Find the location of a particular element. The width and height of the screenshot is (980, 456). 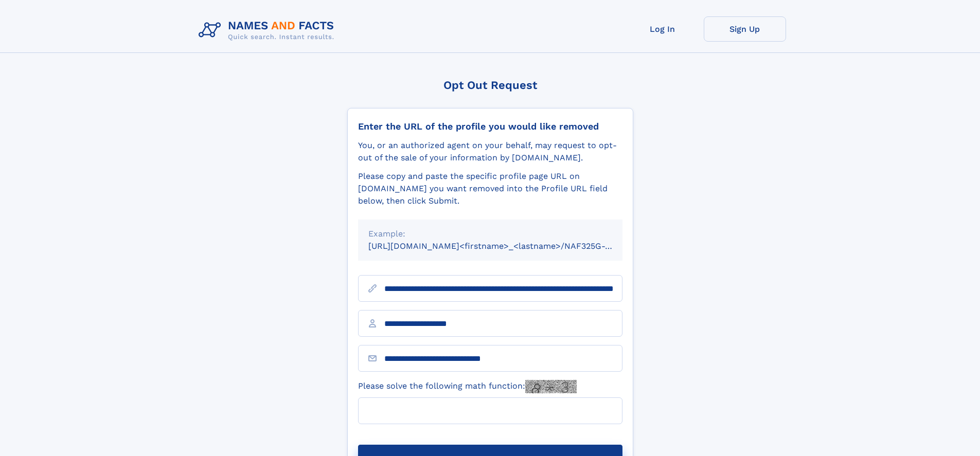

label: Please solve the following math function: is located at coordinates (467, 387).